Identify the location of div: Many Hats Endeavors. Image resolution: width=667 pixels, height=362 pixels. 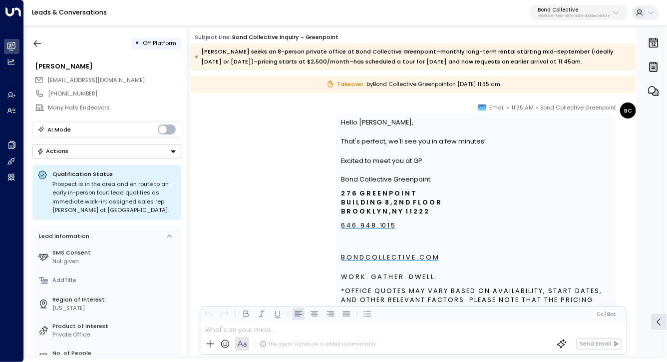
(114, 107).